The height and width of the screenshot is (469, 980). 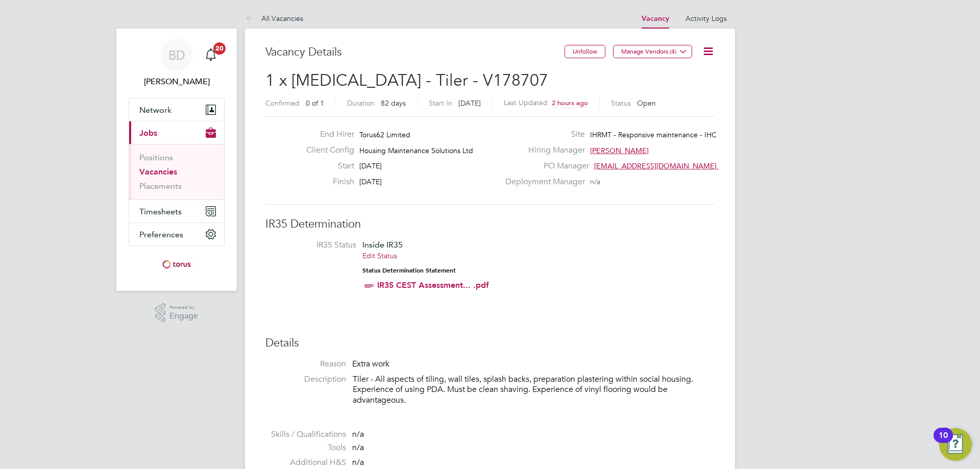 What do you see at coordinates (542, 182) in the screenshot?
I see `label: Deployment Manager` at bounding box center [542, 182].